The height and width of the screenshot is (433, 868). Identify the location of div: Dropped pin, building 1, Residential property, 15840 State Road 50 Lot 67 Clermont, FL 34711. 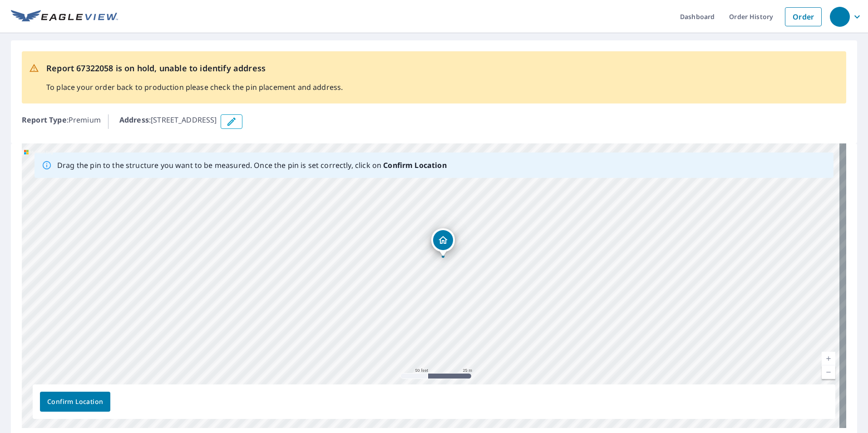
(443, 242).